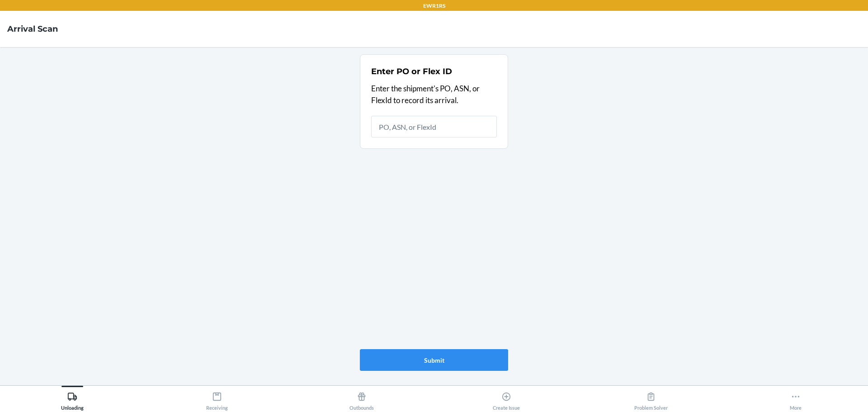 This screenshot has height=412, width=868. I want to click on input: PO, ASN, or FlexId, so click(434, 126).